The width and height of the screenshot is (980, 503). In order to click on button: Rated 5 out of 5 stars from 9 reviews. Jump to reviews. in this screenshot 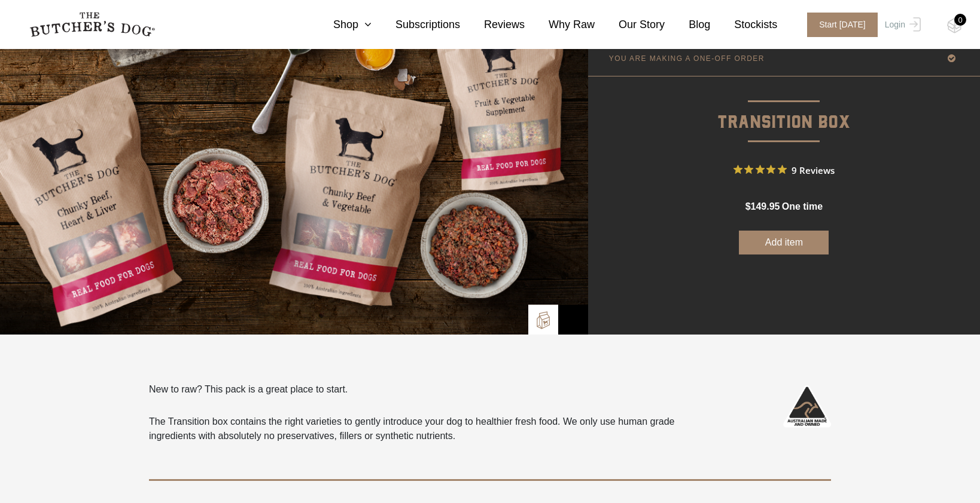, I will do `click(784, 169)`.